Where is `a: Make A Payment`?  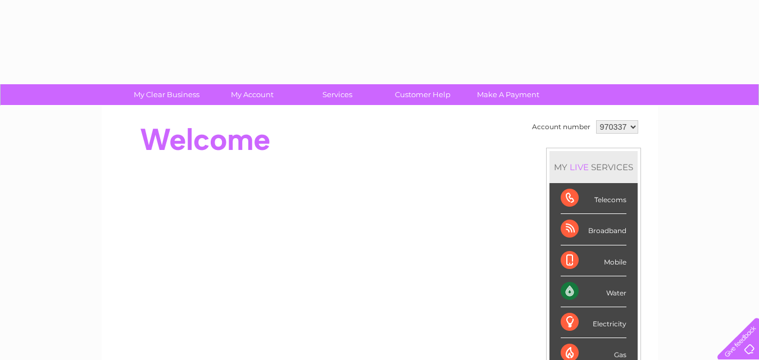
a: Make A Payment is located at coordinates (508, 94).